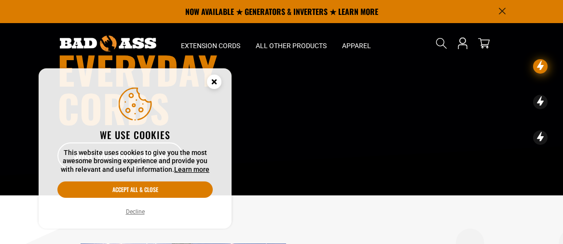  I want to click on a: Learn more, so click(191, 170).